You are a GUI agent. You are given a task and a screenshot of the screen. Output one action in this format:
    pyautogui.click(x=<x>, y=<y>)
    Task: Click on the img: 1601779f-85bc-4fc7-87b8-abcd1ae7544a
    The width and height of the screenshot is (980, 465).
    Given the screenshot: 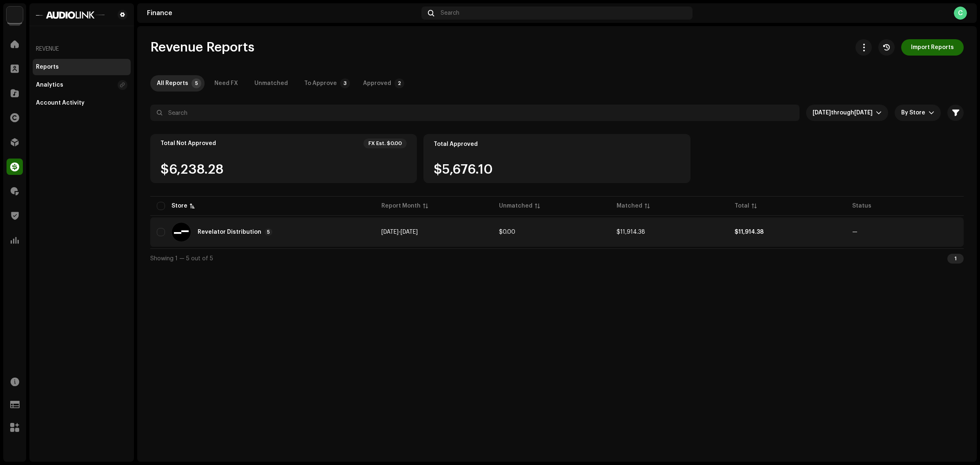 What is the action you would take?
    pyautogui.click(x=70, y=15)
    